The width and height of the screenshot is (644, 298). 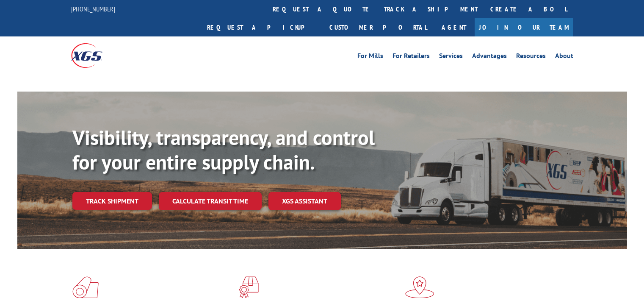 I want to click on a: XGS ASSISTANT, so click(x=304, y=201).